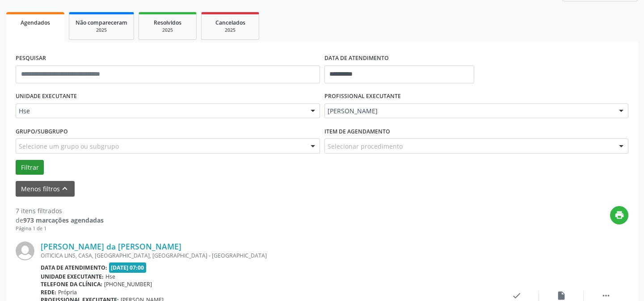  Describe the element at coordinates (619, 215) in the screenshot. I see `i: print` at that location.